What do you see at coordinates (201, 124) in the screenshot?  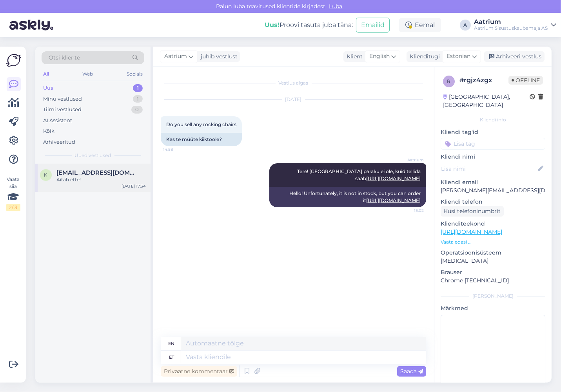 I see `span: Do you sell any rocking chairs` at bounding box center [201, 124].